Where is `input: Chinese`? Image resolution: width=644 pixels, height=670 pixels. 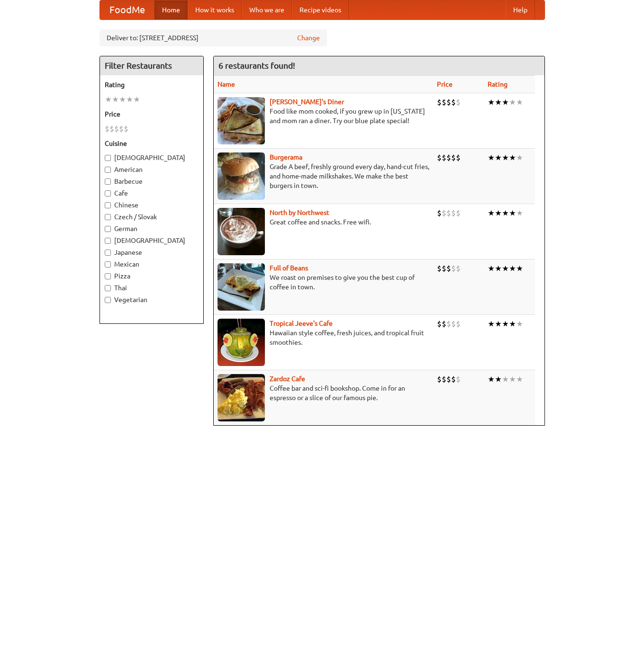
input: Chinese is located at coordinates (107, 205).